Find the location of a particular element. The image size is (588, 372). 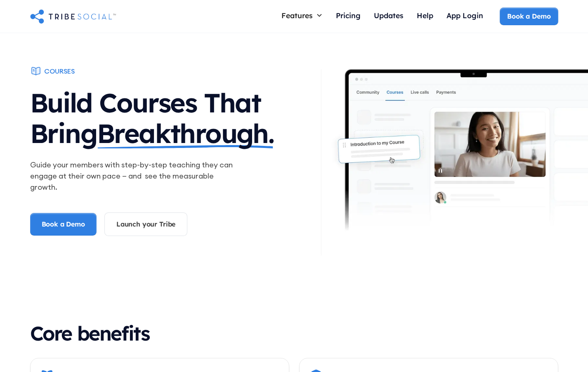

h2: Core benefits is located at coordinates (295, 333).